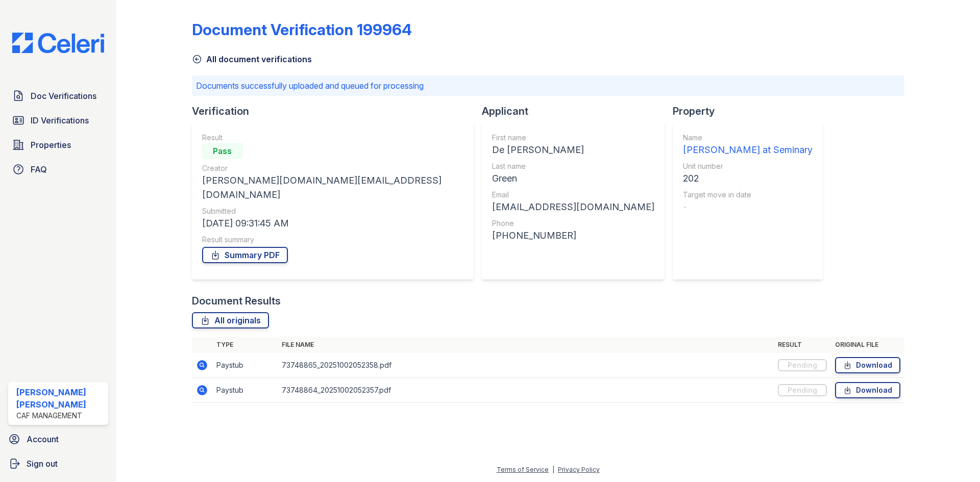  Describe the element at coordinates (60, 120) in the screenshot. I see `span: ID Verifications` at that location.